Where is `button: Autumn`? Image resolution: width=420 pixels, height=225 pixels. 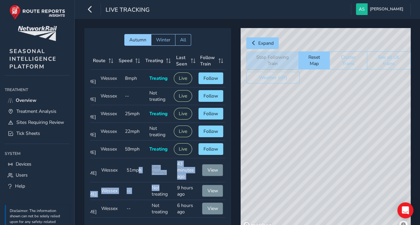 button: Autumn is located at coordinates (138, 40).